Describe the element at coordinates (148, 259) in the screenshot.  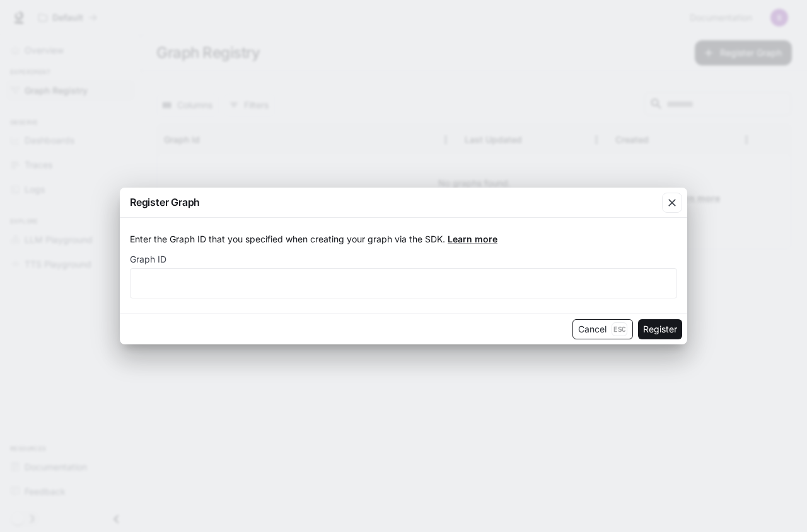
I see `p: Graph ID` at that location.